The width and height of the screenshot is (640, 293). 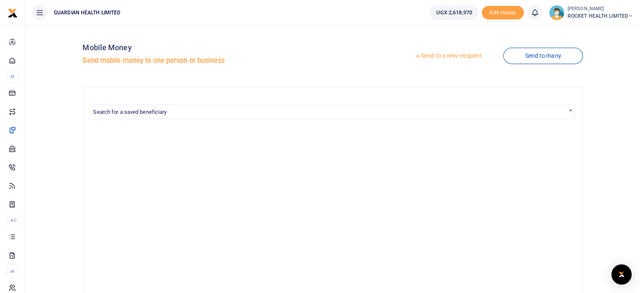 What do you see at coordinates (12, 220) in the screenshot?
I see `li: Ac` at bounding box center [12, 220].